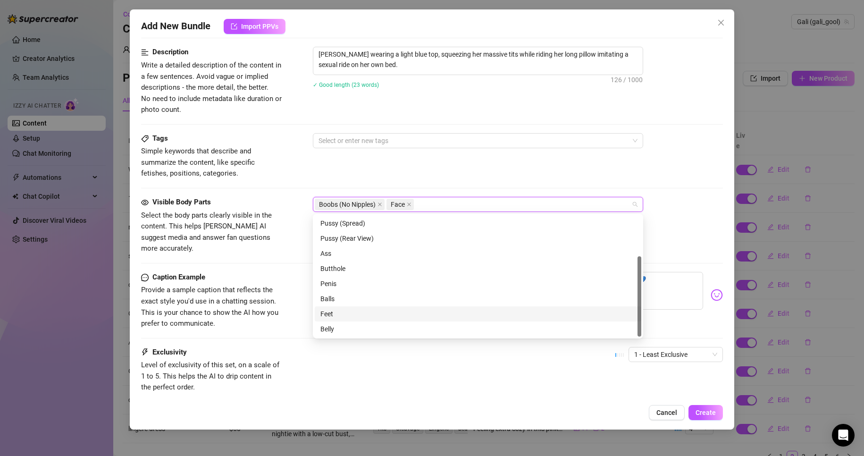 The width and height of the screenshot is (864, 456). Describe the element at coordinates (478, 223) in the screenshot. I see `div: Pussy (Spread)` at that location.